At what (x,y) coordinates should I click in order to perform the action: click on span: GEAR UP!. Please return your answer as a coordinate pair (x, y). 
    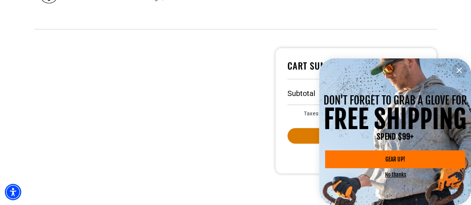
    Looking at the image, I should click on (394, 159).